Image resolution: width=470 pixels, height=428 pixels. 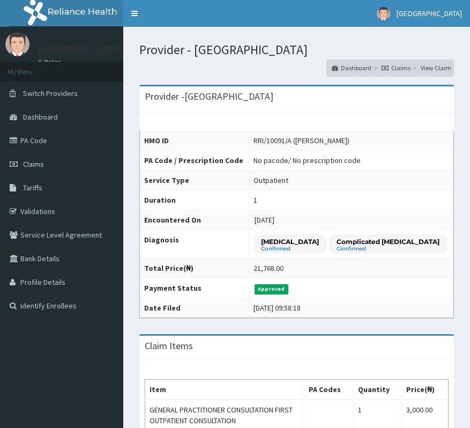 What do you see at coordinates (271, 180) in the screenshot?
I see `div: Outpatient` at bounding box center [271, 180].